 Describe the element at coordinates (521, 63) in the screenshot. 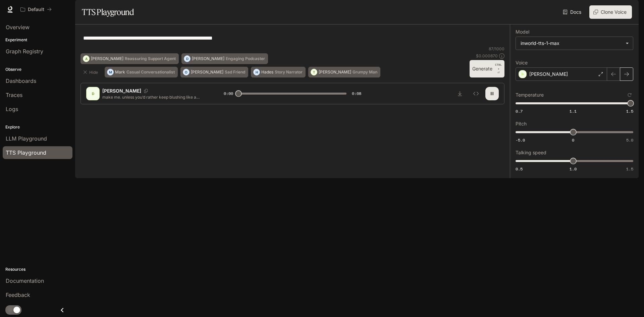

I see `p: Voice` at that location.